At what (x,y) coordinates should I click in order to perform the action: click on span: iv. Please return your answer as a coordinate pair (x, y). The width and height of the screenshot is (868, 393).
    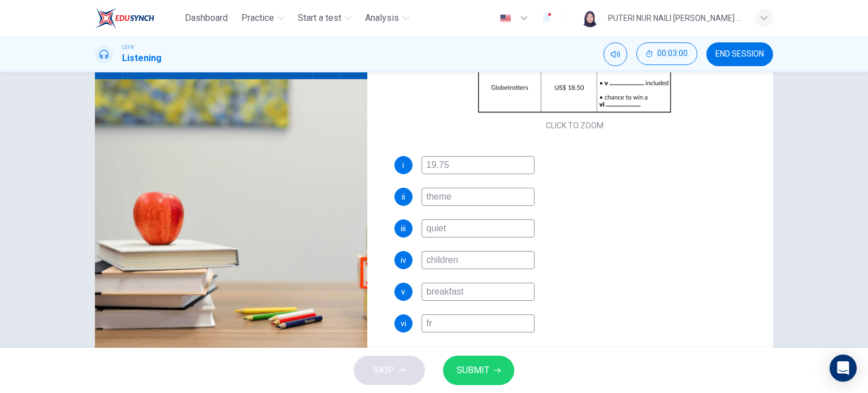
    Looking at the image, I should click on (403, 260).